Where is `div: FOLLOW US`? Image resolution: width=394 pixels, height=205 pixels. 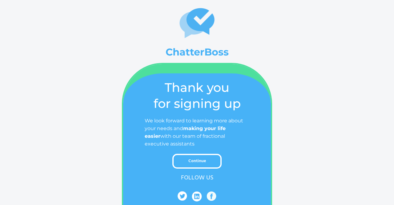 div: FOLLOW US is located at coordinates (197, 178).